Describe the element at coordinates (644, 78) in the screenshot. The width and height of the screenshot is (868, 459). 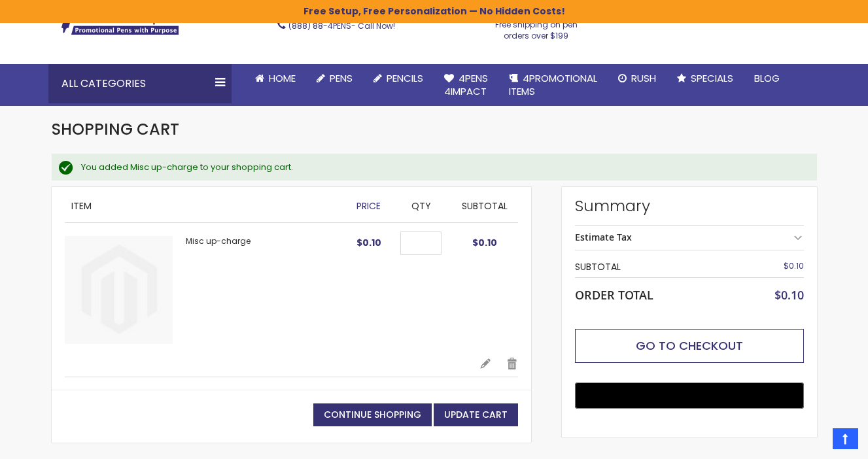
I see `span: Rush` at that location.